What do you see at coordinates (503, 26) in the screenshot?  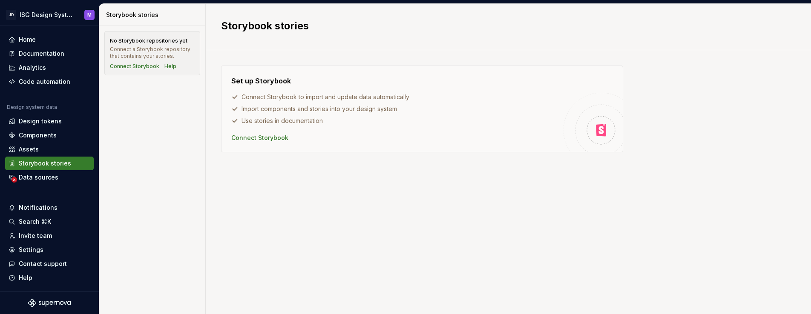 I see `h2: Storybook stories` at bounding box center [503, 26].